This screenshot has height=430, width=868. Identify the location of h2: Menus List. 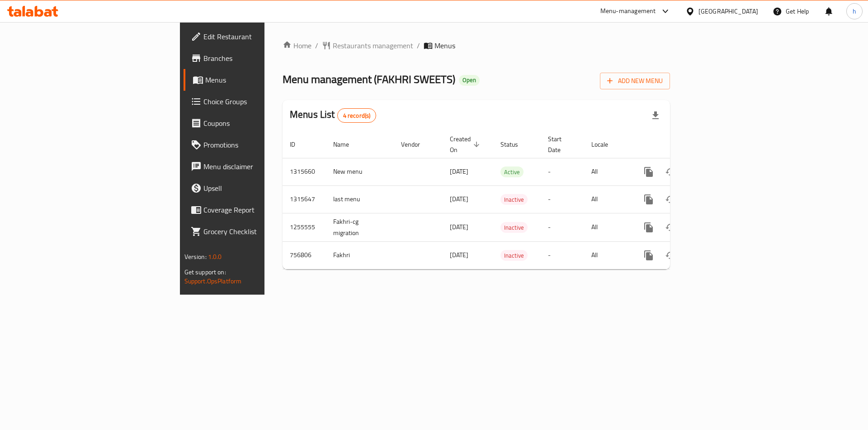
(332, 115).